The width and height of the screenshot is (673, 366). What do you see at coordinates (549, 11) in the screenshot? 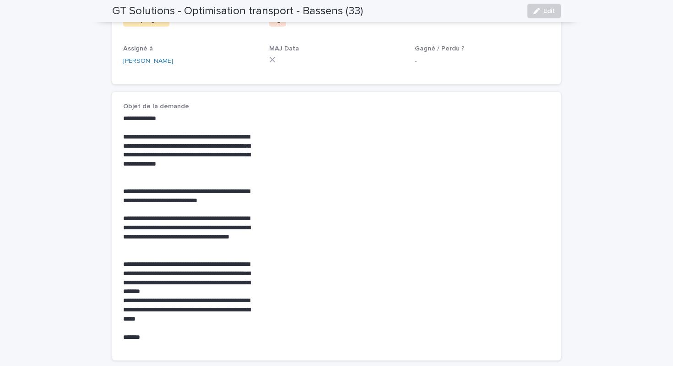
I see `span: Edit` at bounding box center [549, 11].